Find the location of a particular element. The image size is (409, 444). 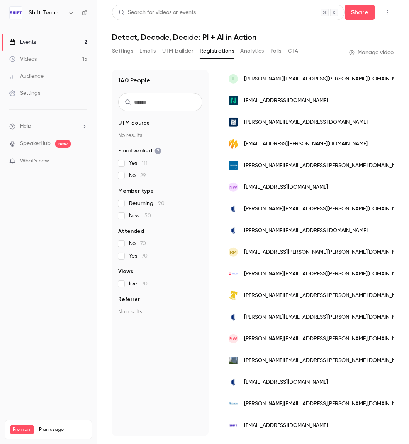

span: live is located at coordinates (138, 284).